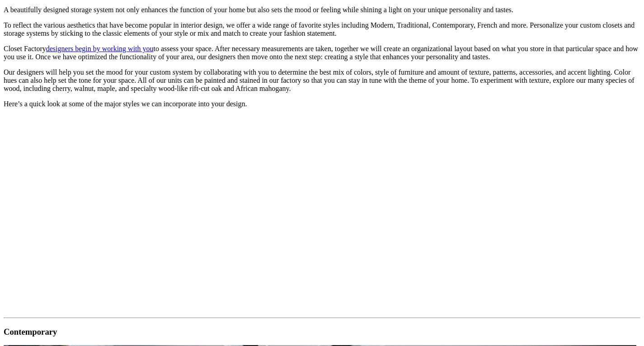  What do you see at coordinates (100, 48) in the screenshot?
I see `a: designers begin by working with you` at bounding box center [100, 48].